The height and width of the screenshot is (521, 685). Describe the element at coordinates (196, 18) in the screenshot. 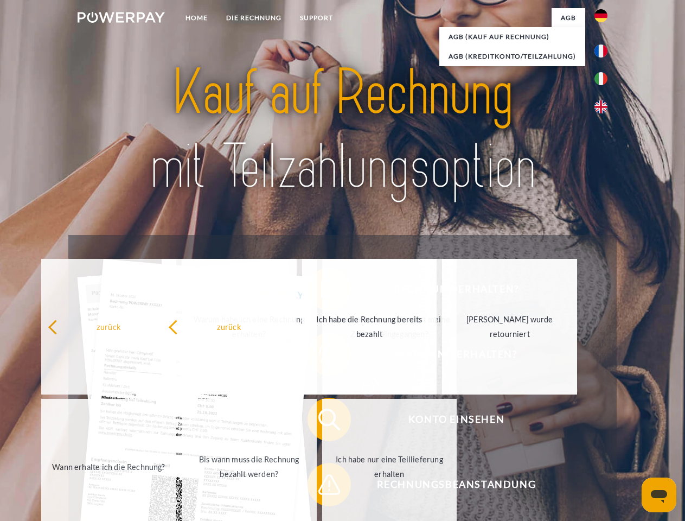

I see `a: Home` at that location.